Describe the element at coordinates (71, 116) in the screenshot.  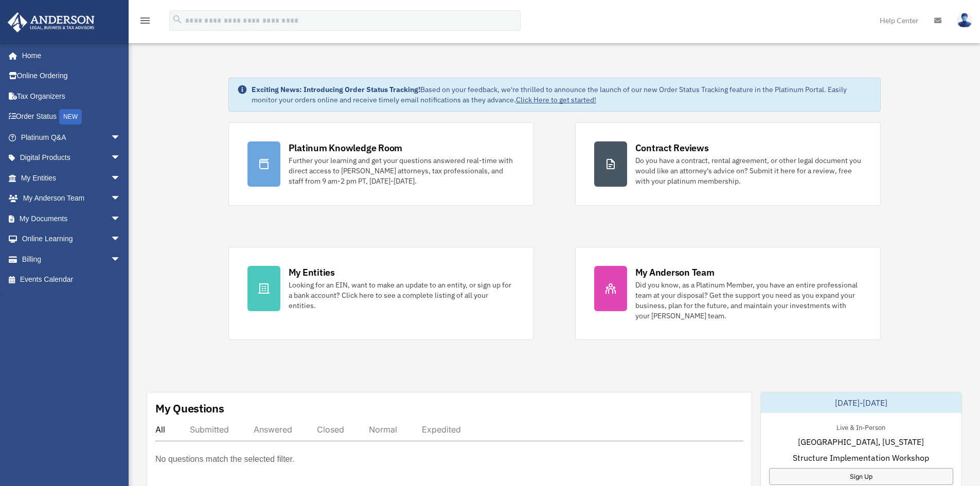
I see `div: NEW` at that location.